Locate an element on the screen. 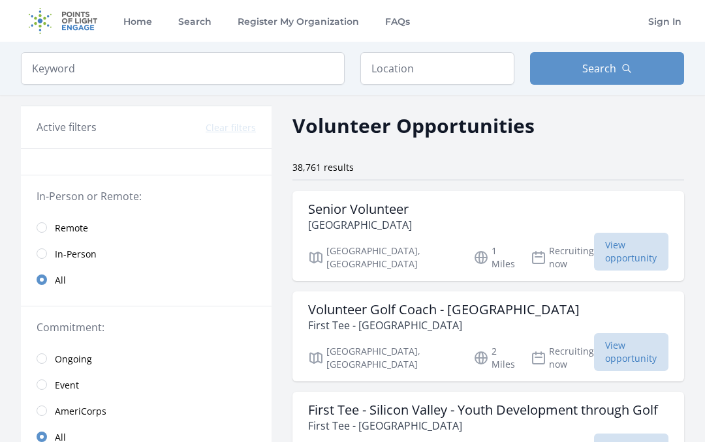 The width and height of the screenshot is (705, 442). p: 1 Miles is located at coordinates (494, 258).